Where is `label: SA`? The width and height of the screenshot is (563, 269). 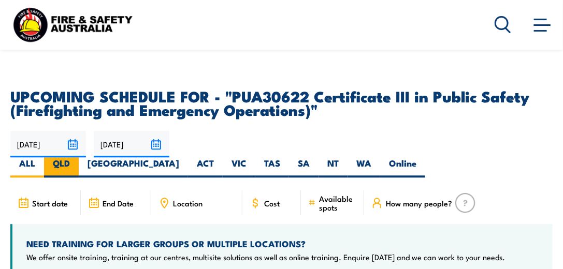
label: SA is located at coordinates (304, 167).